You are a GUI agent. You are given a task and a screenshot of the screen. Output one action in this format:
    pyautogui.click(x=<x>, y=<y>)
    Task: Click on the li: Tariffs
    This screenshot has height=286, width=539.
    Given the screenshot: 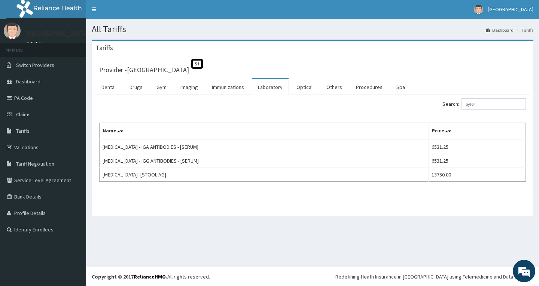 What is the action you would take?
    pyautogui.click(x=524, y=30)
    